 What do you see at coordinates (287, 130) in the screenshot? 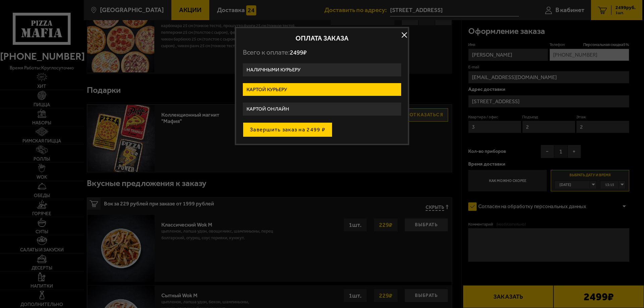
I see `button: Завершить заказ на 2499 ₽` at bounding box center [287, 130].